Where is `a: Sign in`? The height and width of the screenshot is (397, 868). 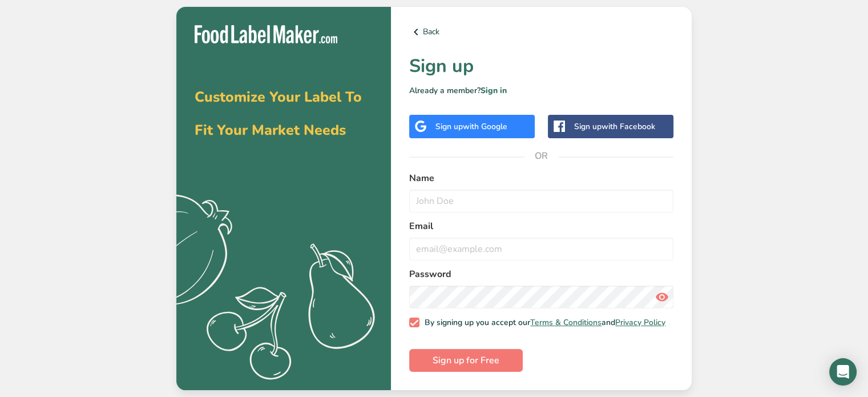 a: Sign in is located at coordinates (494, 91).